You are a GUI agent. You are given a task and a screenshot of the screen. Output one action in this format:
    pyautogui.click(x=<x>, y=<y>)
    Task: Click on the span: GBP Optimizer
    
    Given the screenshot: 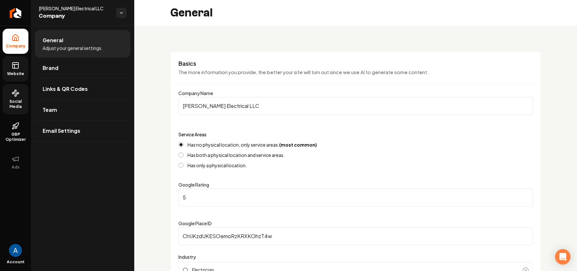 What is the action you would take?
    pyautogui.click(x=15, y=137)
    